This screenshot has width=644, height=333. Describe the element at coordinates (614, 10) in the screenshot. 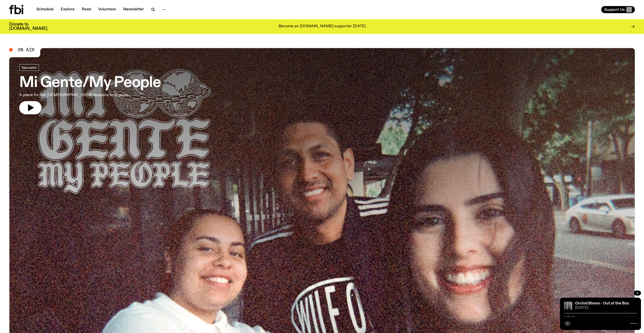

I see `span: Support Us` at that location.